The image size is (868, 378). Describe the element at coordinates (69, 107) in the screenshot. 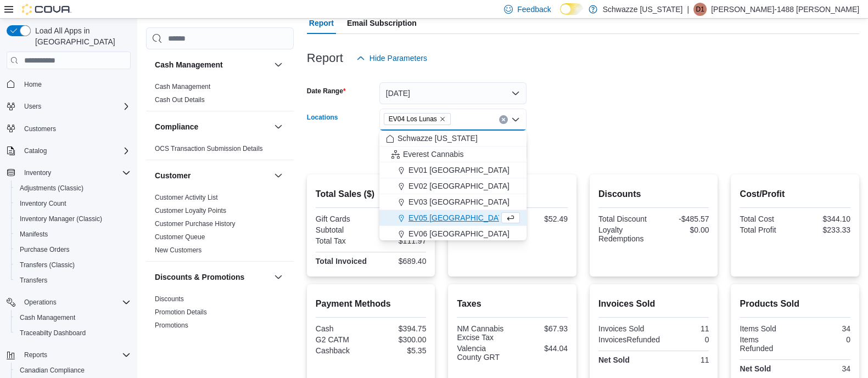

I see `button: Users` at that location.